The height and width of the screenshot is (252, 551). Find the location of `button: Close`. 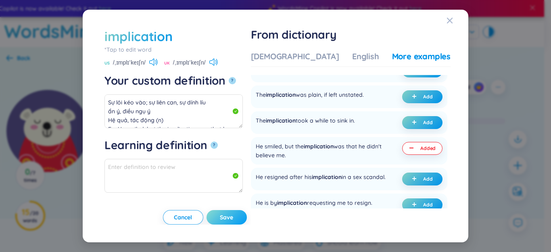

button: Close is located at coordinates (458, 21).